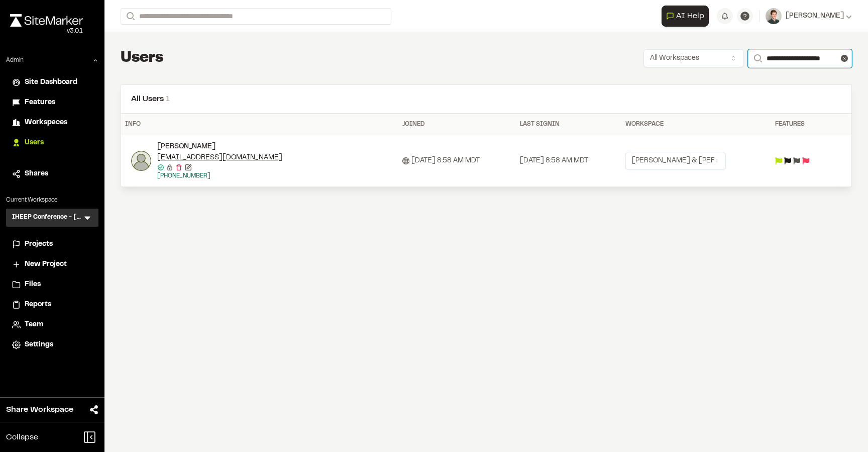 The image size is (868, 452). Describe the element at coordinates (39, 245) in the screenshot. I see `span: Projects` at that location.